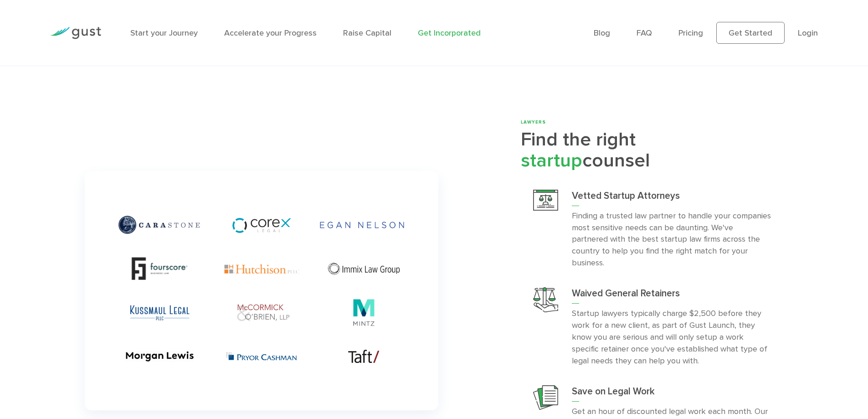 The width and height of the screenshot is (868, 419). I want to click on img: Waive, so click(545, 300).